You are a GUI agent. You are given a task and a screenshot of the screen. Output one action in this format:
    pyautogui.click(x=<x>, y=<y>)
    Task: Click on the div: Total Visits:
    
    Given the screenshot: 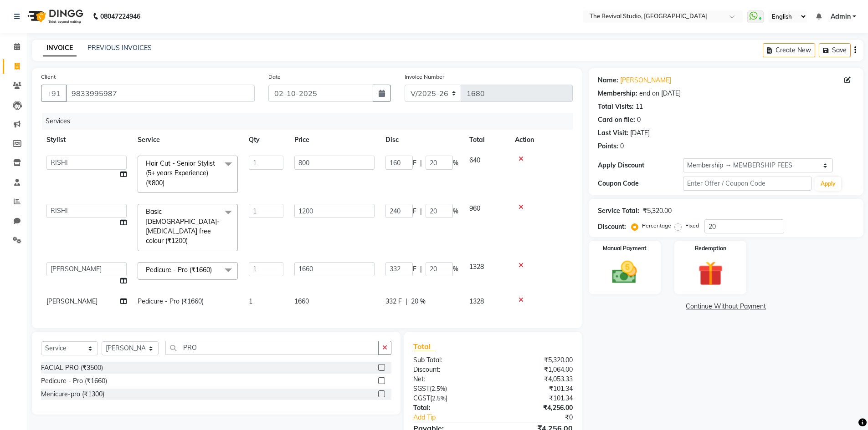 What is the action you would take?
    pyautogui.click(x=616, y=106)
    